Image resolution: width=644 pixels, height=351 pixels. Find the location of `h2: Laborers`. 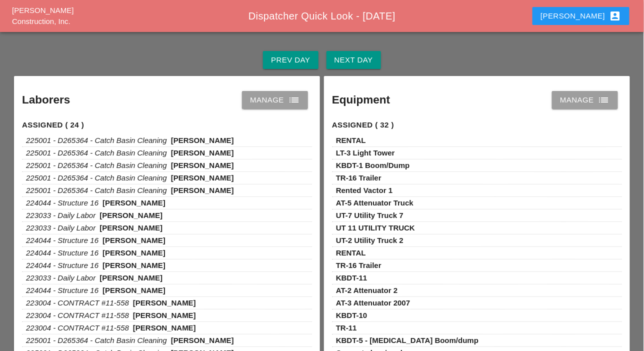

h2: Laborers is located at coordinates (46, 100).